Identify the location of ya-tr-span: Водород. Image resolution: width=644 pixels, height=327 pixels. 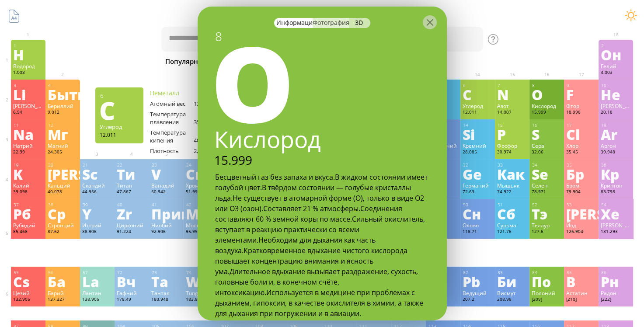
(24, 66).